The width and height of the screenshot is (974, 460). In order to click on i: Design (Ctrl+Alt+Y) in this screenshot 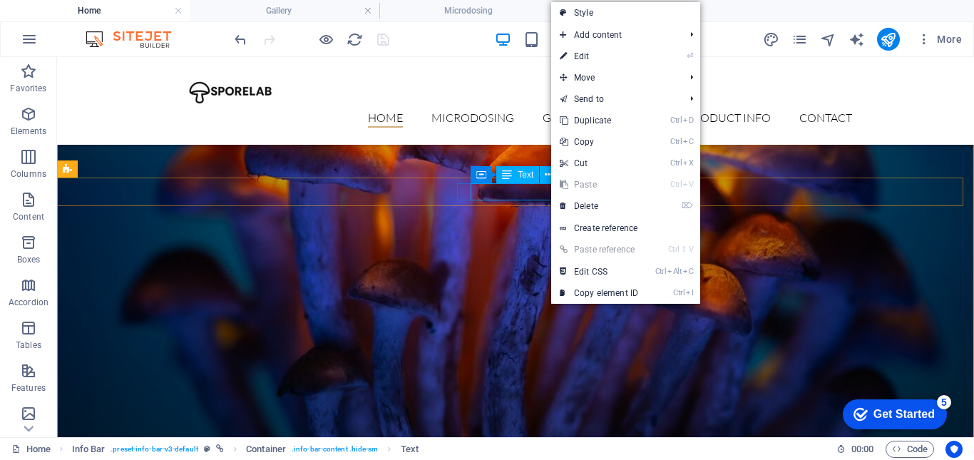, I will do `click(770, 39)`.